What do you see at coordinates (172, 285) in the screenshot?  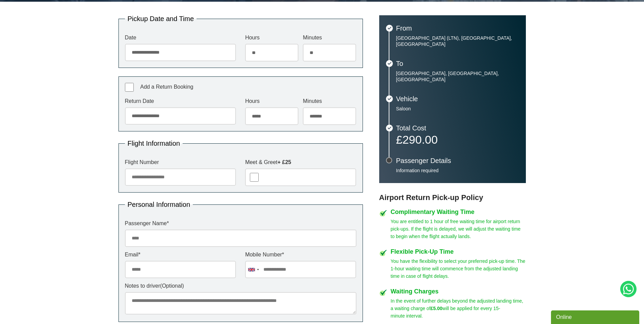 I see `span: (Optional)` at bounding box center [172, 285].